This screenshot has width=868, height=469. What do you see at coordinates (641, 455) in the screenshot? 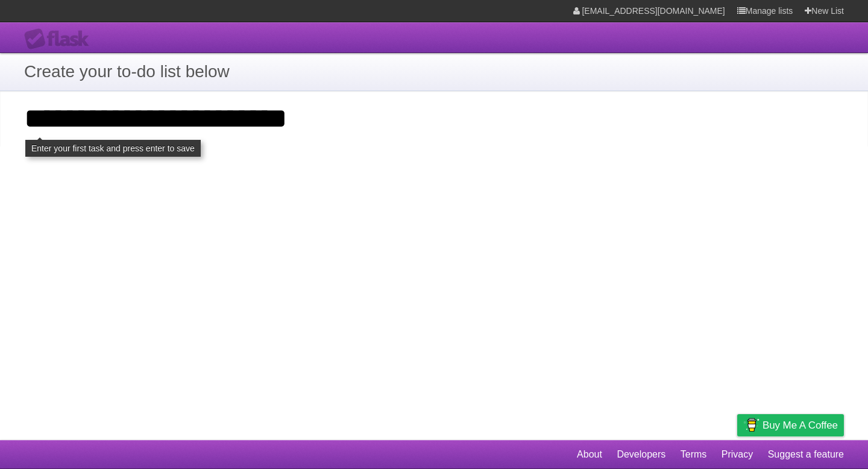
I see `a: Developers` at bounding box center [641, 455].